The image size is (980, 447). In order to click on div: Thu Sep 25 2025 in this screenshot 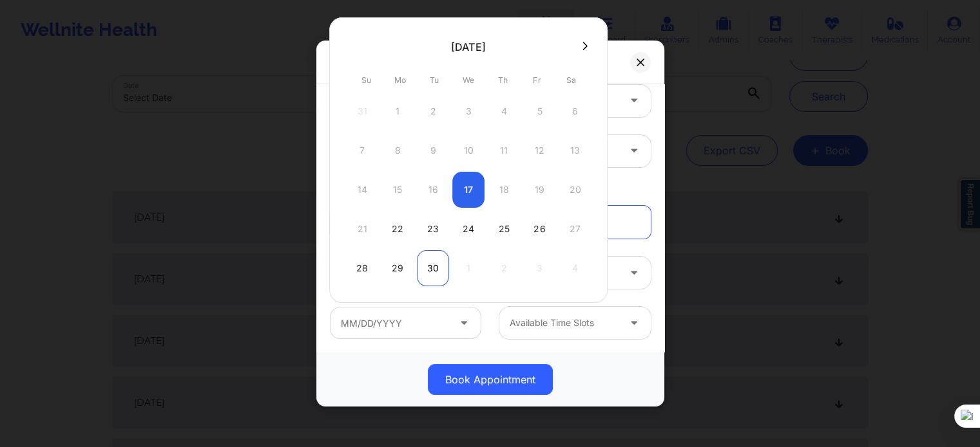, I will do `click(504, 229)`.